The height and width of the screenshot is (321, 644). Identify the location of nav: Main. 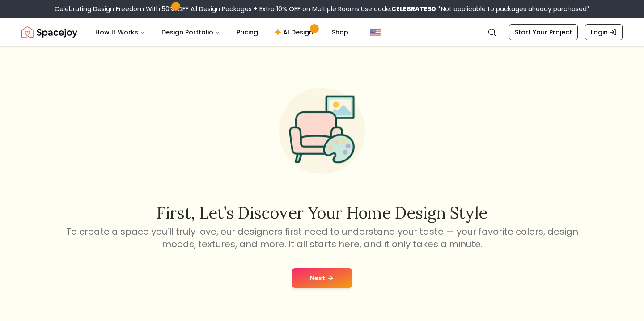
(222, 33).